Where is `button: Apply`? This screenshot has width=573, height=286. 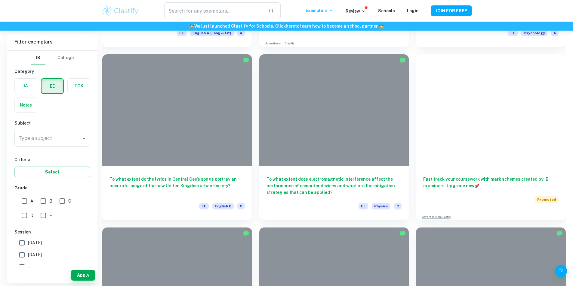
button: Apply is located at coordinates (83, 276).